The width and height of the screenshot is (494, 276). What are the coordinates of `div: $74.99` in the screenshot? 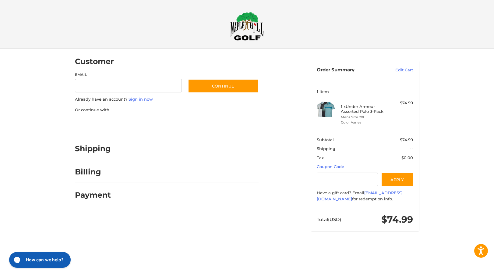 It's located at (401, 103).